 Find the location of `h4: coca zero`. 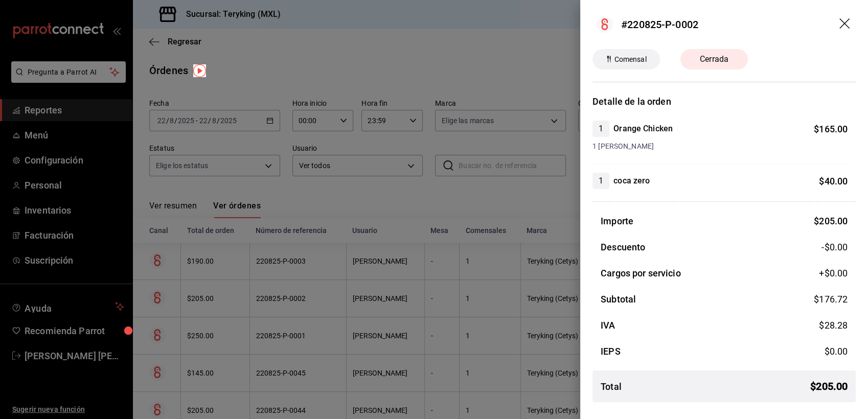

h4: coca zero is located at coordinates (631, 181).